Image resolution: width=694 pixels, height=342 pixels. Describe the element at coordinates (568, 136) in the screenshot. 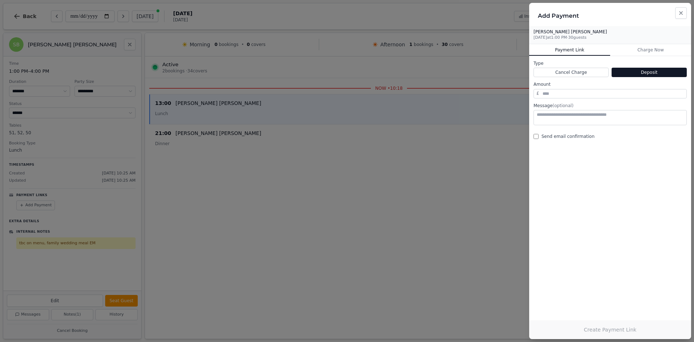

I see `span: Send email confirmation` at that location.